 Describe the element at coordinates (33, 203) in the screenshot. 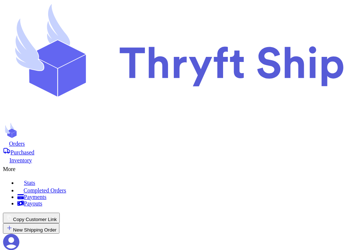

I see `span: Payouts` at that location.